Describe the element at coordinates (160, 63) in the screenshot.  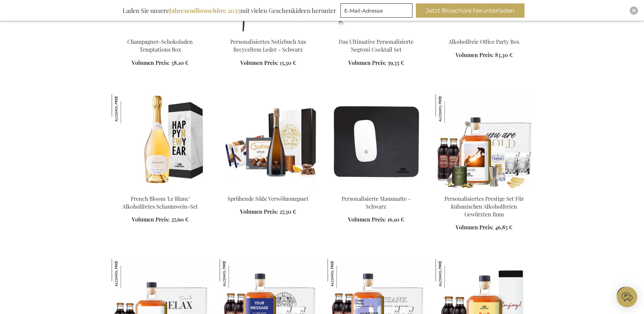
I see `a: Volumen Preis: 38,10 €` at that location.